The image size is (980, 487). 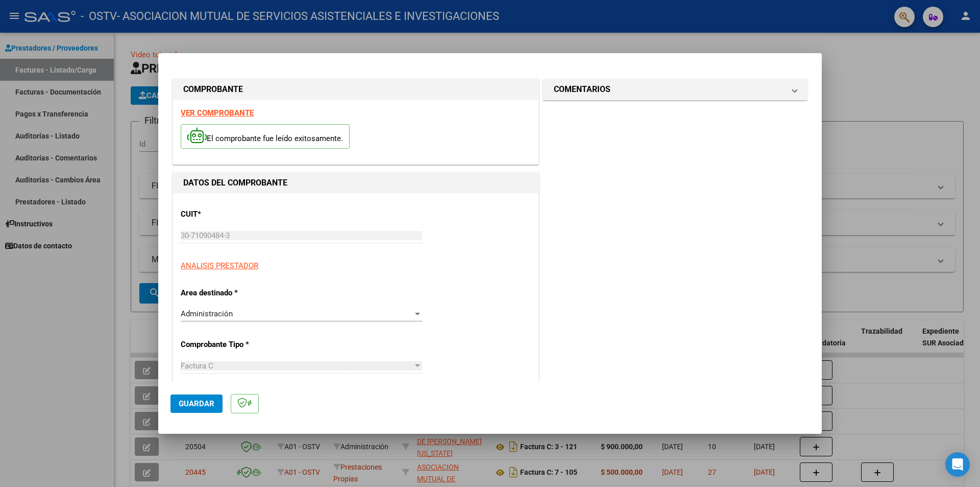 What do you see at coordinates (233, 344) in the screenshot?
I see `p: Comprobante Tipo *` at bounding box center [233, 344].